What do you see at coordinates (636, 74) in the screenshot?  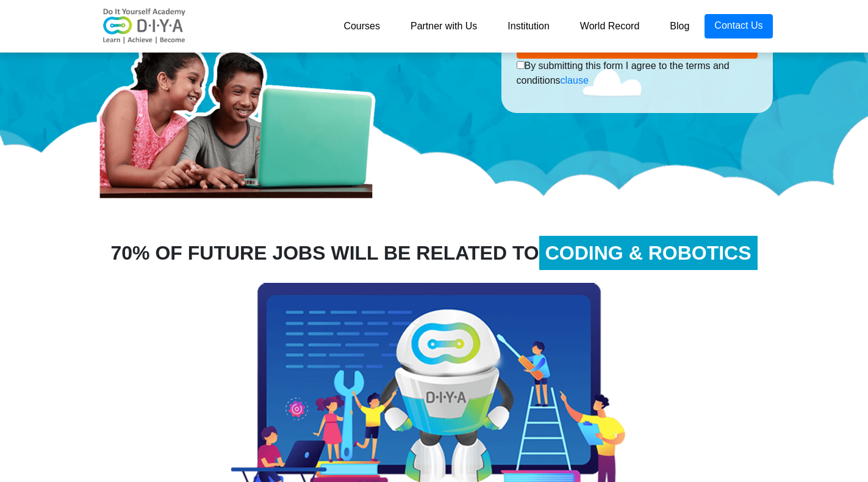 I see `div: By submitting this form I agree to the terms and conditions` at bounding box center [636, 74].